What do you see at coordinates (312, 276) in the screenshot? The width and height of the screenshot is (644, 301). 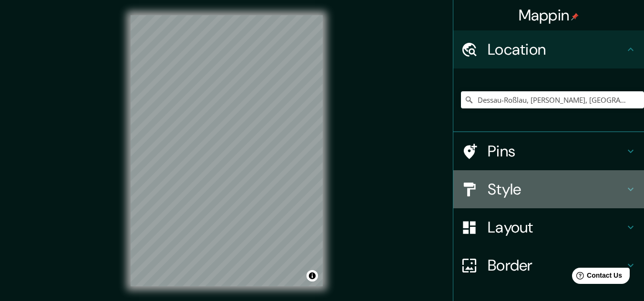 I see `button: Toggle attribution` at bounding box center [312, 276].